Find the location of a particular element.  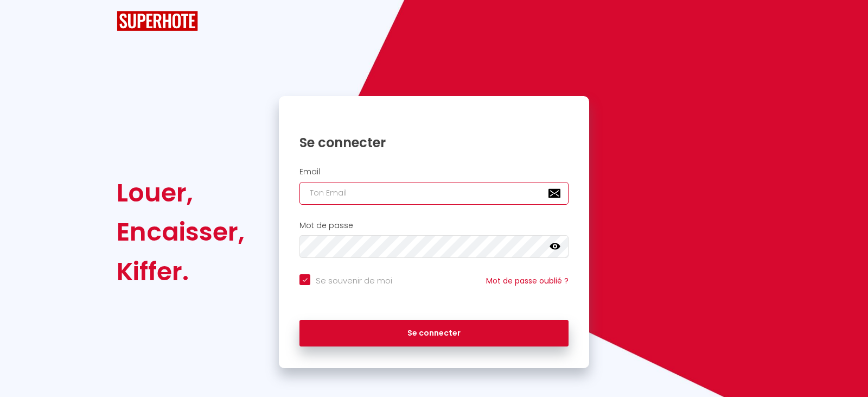

img: SuperHote logo is located at coordinates (157, 21).